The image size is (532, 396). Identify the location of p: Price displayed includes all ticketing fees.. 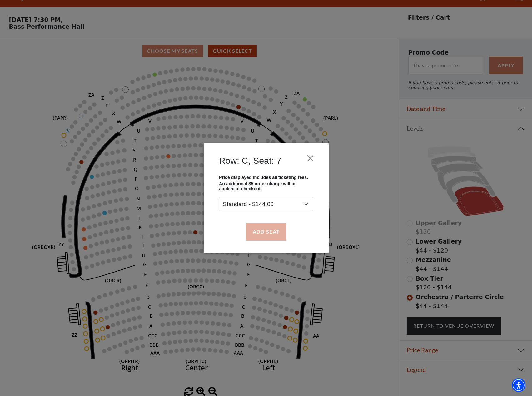
(266, 178).